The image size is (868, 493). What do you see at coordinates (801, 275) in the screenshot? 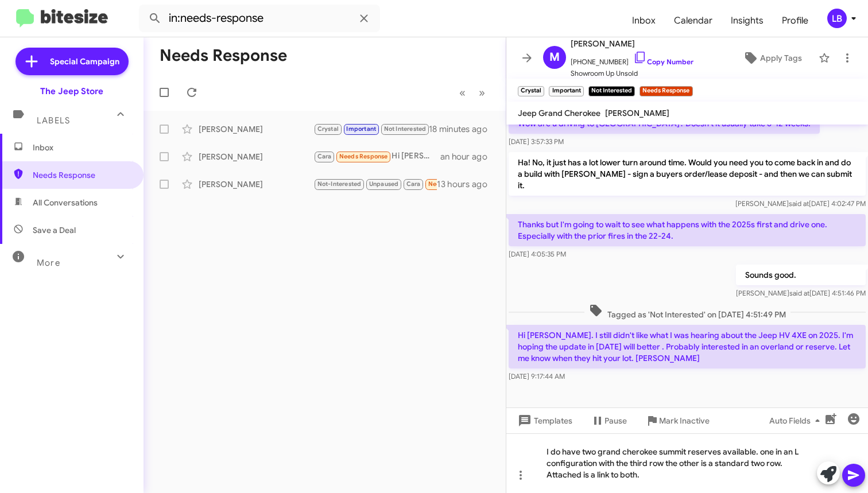
I see `p: Sounds good.` at bounding box center [801, 275].